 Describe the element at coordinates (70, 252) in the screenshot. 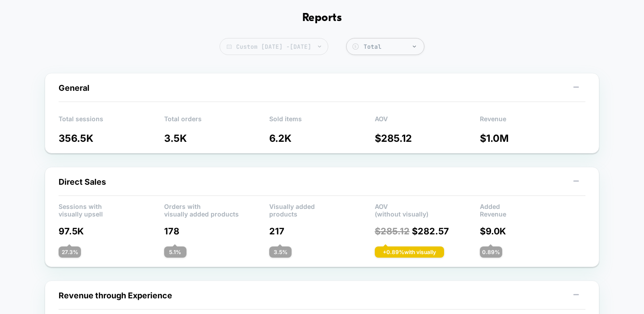

I see `div: 27.3 %` at that location.